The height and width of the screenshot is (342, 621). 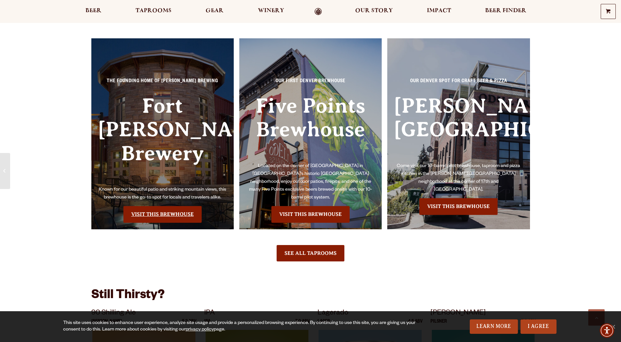 I want to click on div: Accessibility Menu, so click(x=607, y=330).